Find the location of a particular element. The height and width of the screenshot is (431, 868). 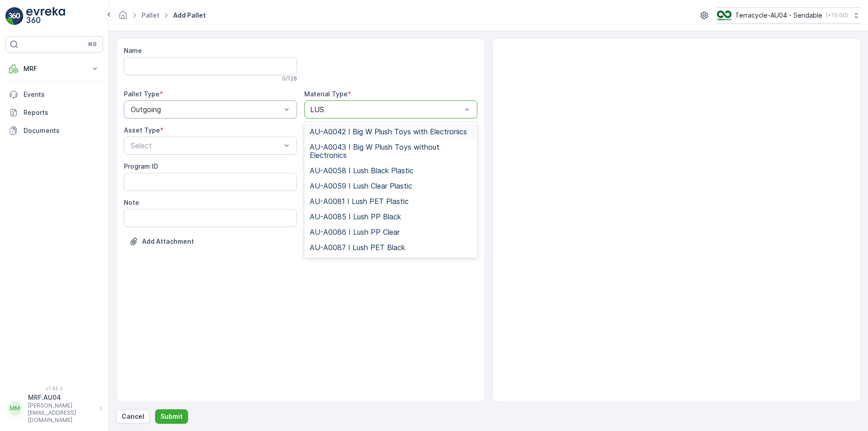

label: Material Type is located at coordinates (326, 93).